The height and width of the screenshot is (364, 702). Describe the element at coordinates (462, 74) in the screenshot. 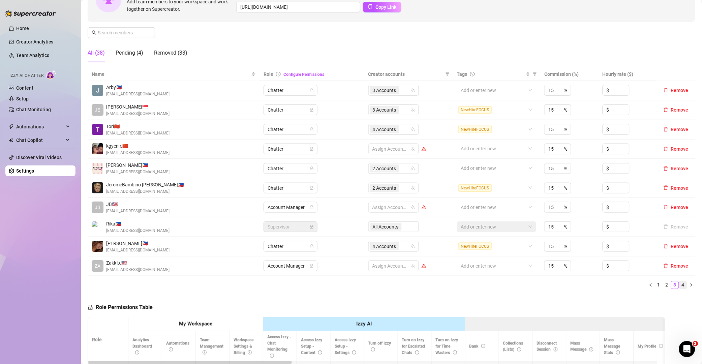

I see `span: Tags` at that location.